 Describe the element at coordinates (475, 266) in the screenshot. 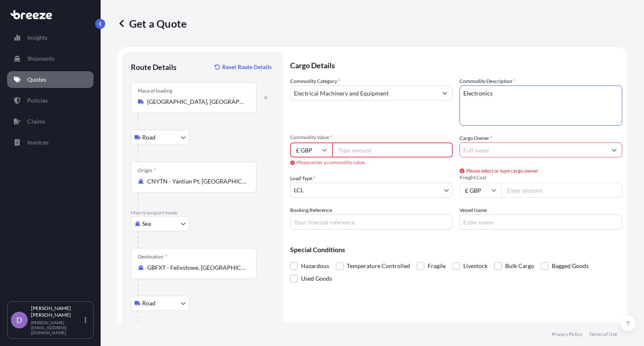

I see `span: Livestock` at that location.